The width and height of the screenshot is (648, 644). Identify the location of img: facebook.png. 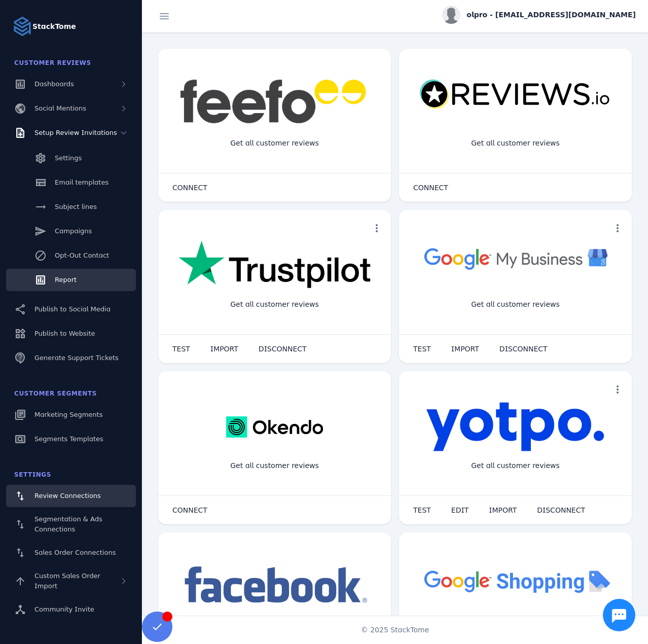
(274, 585).